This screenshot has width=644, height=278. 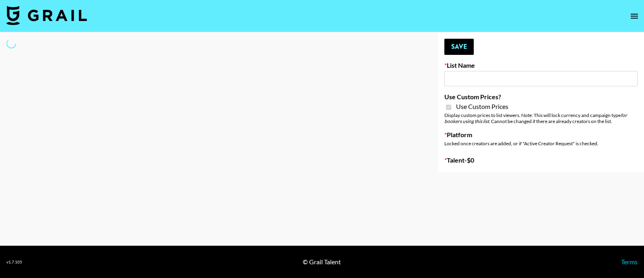 I want to click on span: Use Custom Prices, so click(x=482, y=106).